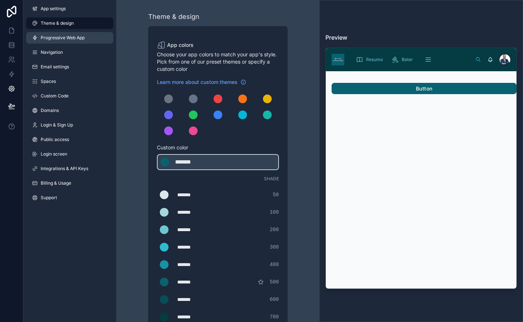  Describe the element at coordinates (55, 67) in the screenshot. I see `span: Email settings` at that location.